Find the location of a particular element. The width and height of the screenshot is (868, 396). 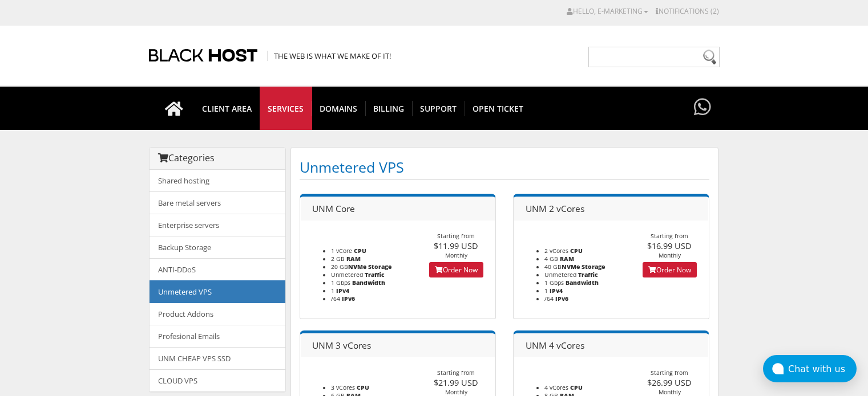

div: Chat with us is located at coordinates (822, 369).